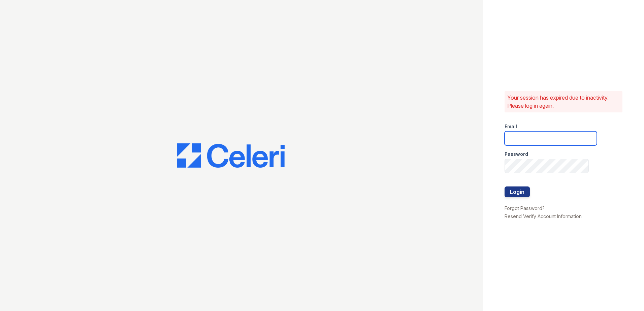 Image resolution: width=644 pixels, height=311 pixels. Describe the element at coordinates (517, 192) in the screenshot. I see `button: Login` at that location.